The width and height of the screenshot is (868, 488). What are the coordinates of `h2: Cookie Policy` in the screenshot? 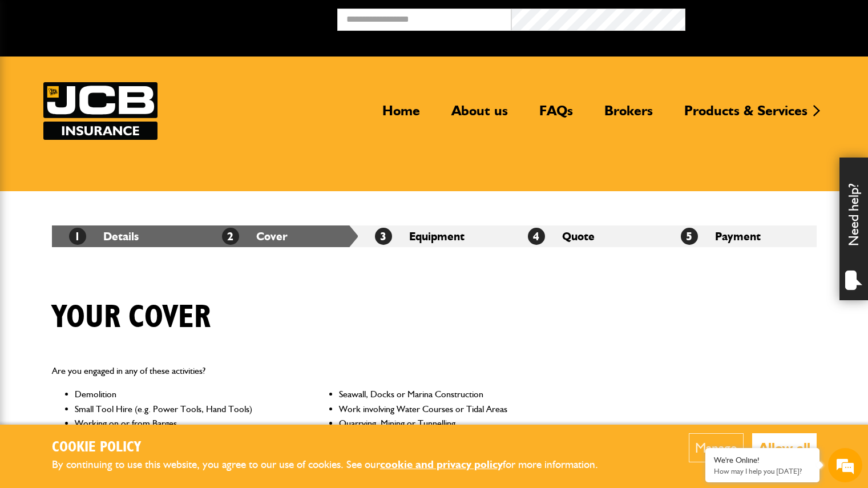 It's located at (334, 447).